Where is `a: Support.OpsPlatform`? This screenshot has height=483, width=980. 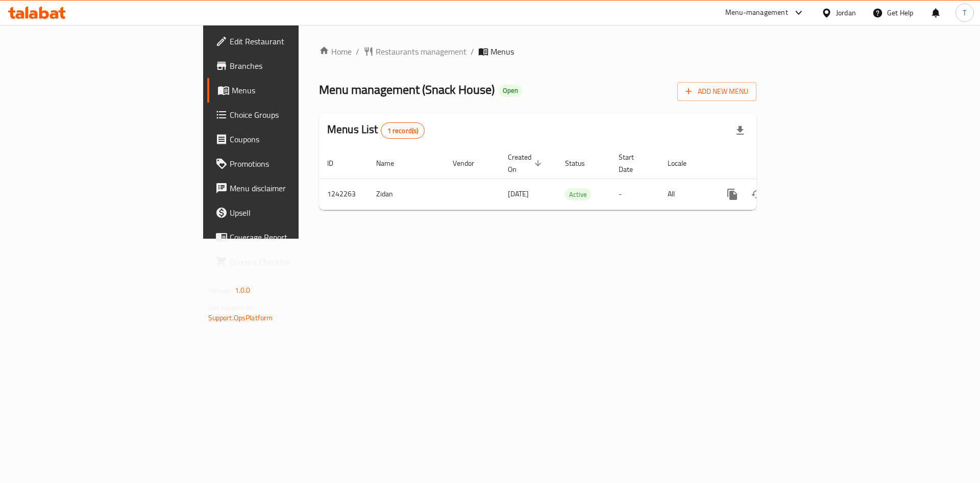 a: Support.OpsPlatform is located at coordinates (241, 318).